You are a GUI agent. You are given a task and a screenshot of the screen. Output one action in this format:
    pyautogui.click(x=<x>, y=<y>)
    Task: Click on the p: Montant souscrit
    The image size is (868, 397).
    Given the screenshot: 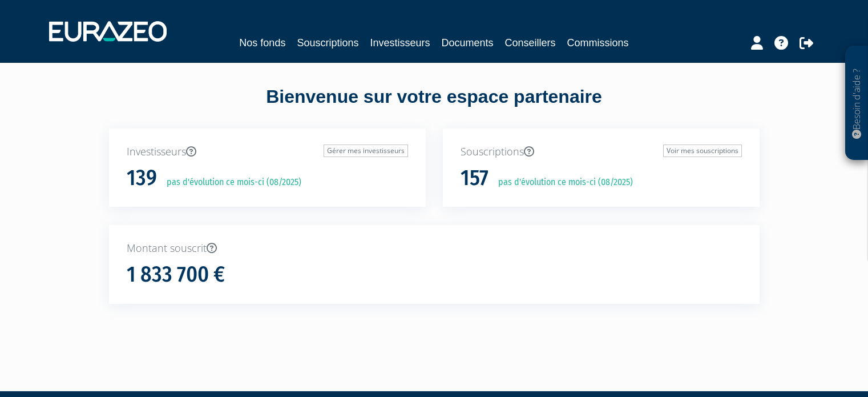 What is the action you would take?
    pyautogui.click(x=434, y=248)
    